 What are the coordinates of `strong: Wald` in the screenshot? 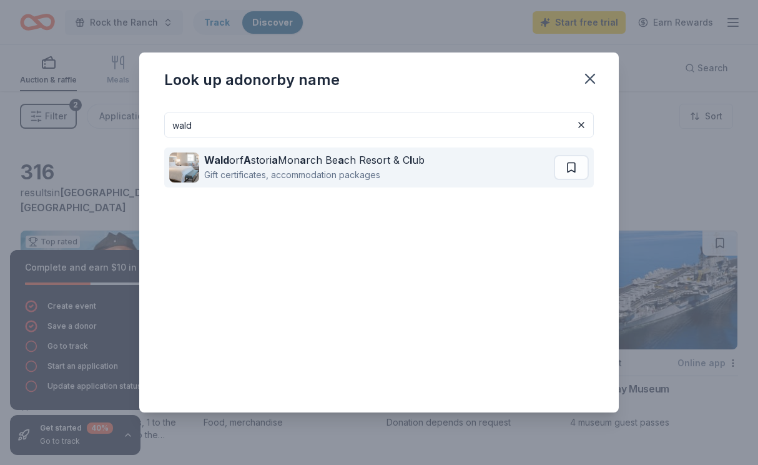 It's located at (217, 160).